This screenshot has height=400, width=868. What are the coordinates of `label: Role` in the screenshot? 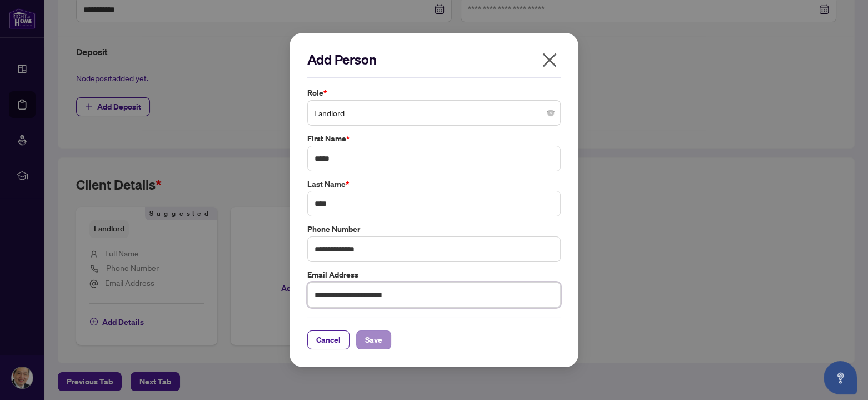 It's located at (434, 93).